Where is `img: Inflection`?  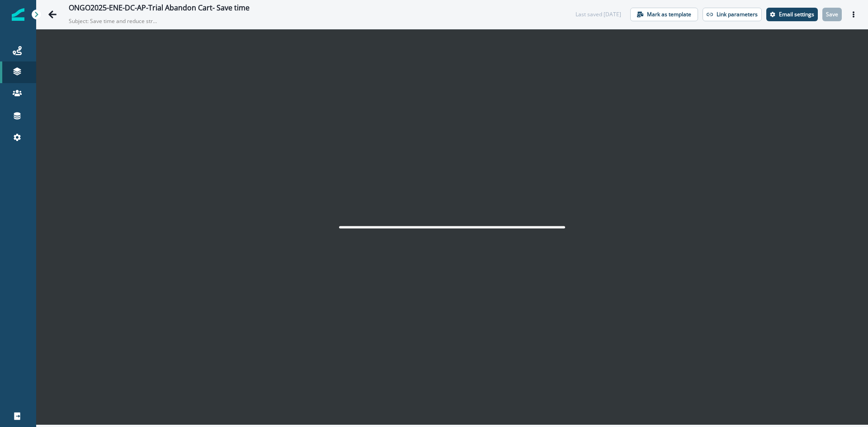
img: Inflection is located at coordinates (18, 15).